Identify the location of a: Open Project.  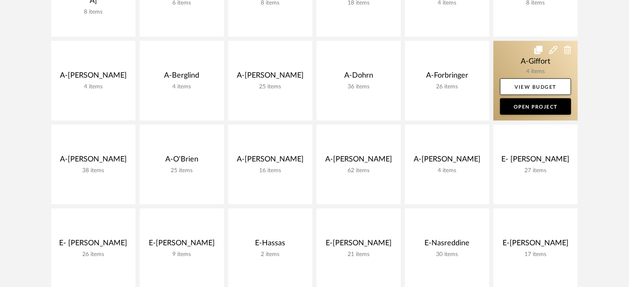
(535, 107).